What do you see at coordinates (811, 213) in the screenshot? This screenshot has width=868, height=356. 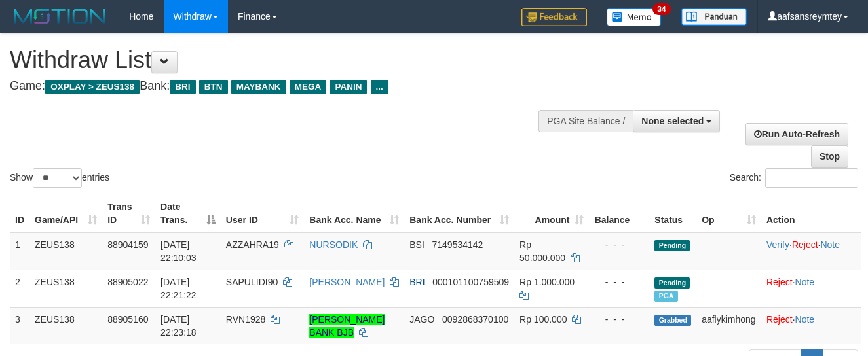 I see `th: Action` at bounding box center [811, 213].